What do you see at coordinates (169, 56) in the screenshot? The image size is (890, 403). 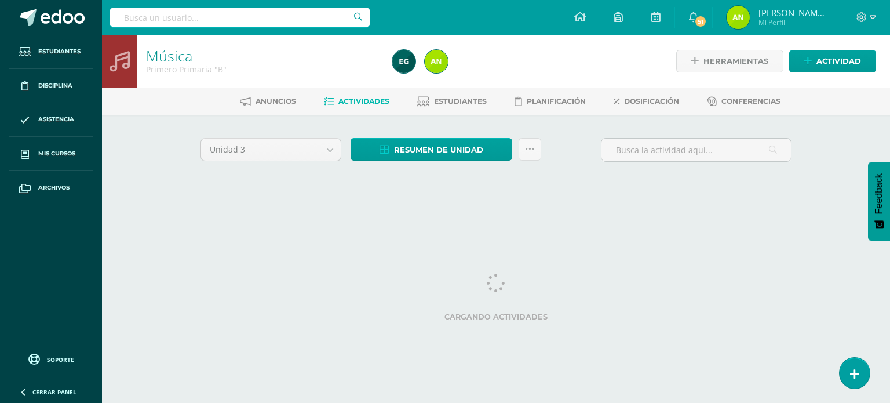 I see `a: Música` at bounding box center [169, 56].